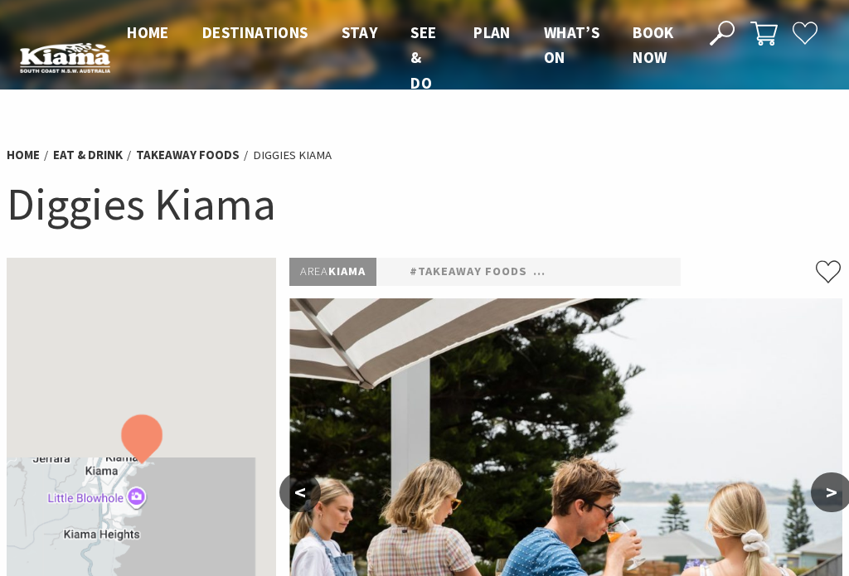  What do you see at coordinates (292, 155) in the screenshot?
I see `li: Diggies Kiama` at bounding box center [292, 155].